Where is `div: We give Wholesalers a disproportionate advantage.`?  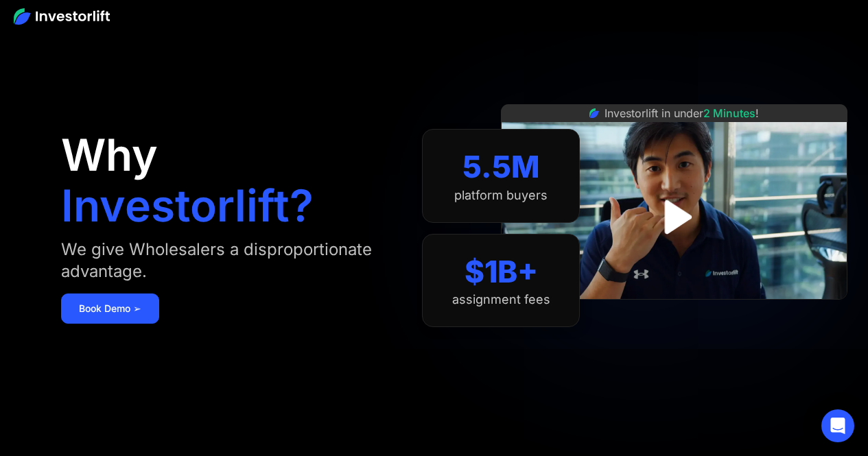
div: We give Wholesalers a disproportionate advantage. is located at coordinates (228, 261).